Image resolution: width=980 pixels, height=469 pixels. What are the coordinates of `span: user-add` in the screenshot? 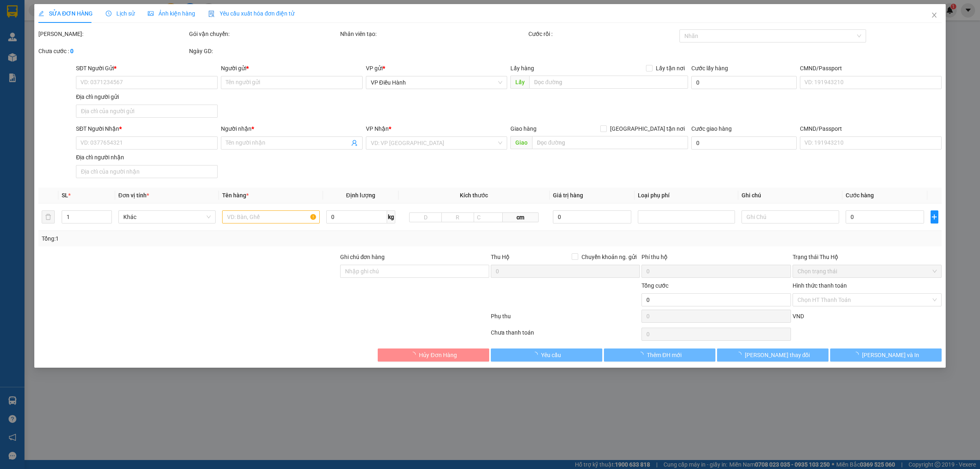 It's located at (355, 143).